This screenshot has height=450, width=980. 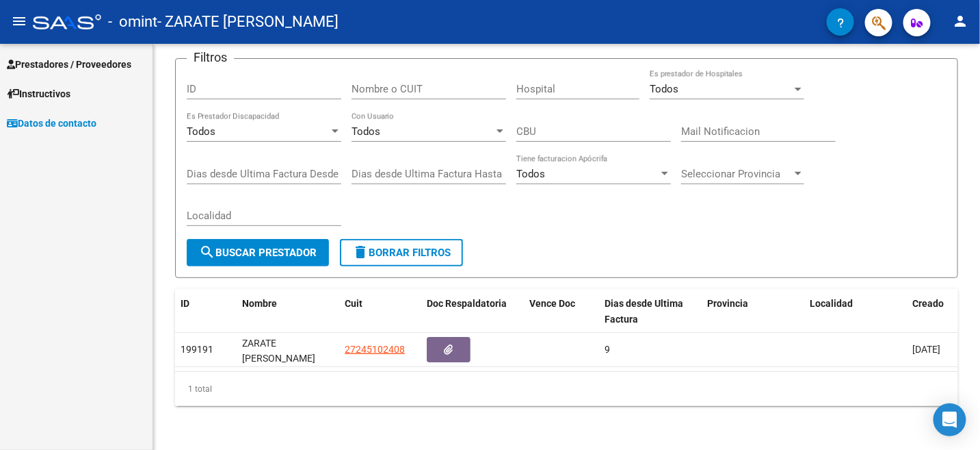 What do you see at coordinates (950, 420) in the screenshot?
I see `div: Open Intercom Messenger` at bounding box center [950, 420].